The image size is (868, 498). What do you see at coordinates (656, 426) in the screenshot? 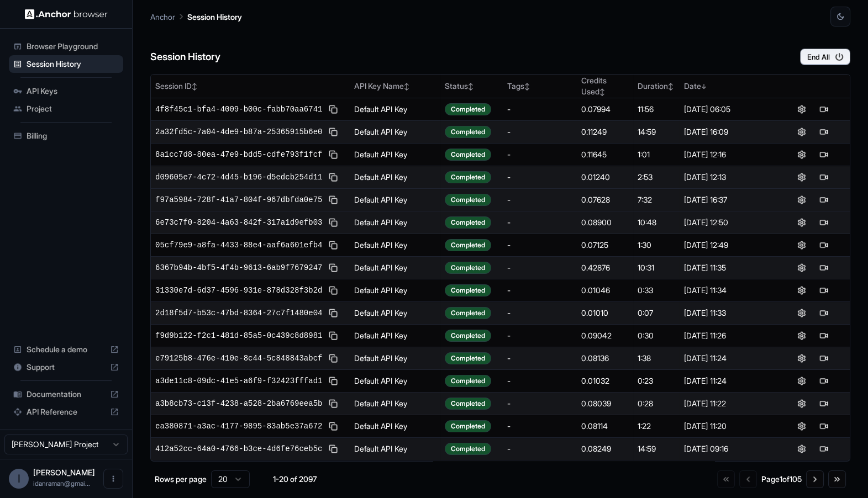
I see `div: 1:22` at bounding box center [656, 426].